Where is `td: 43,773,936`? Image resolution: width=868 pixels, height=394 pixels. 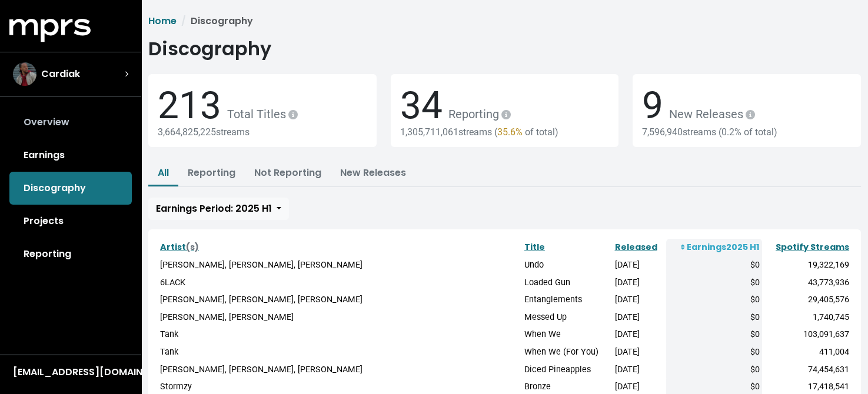 td: 43,773,936 is located at coordinates (807, 283).